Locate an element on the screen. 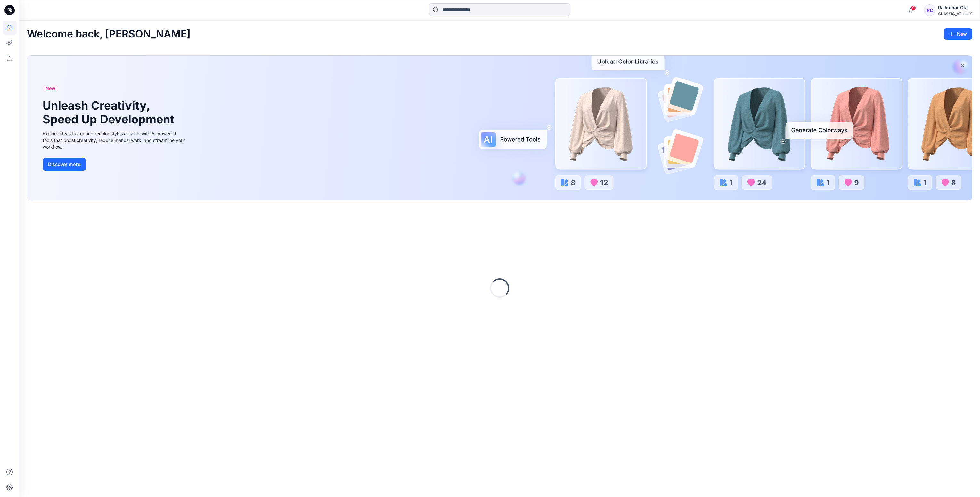 Image resolution: width=980 pixels, height=497 pixels. button: Discover more is located at coordinates (64, 164).